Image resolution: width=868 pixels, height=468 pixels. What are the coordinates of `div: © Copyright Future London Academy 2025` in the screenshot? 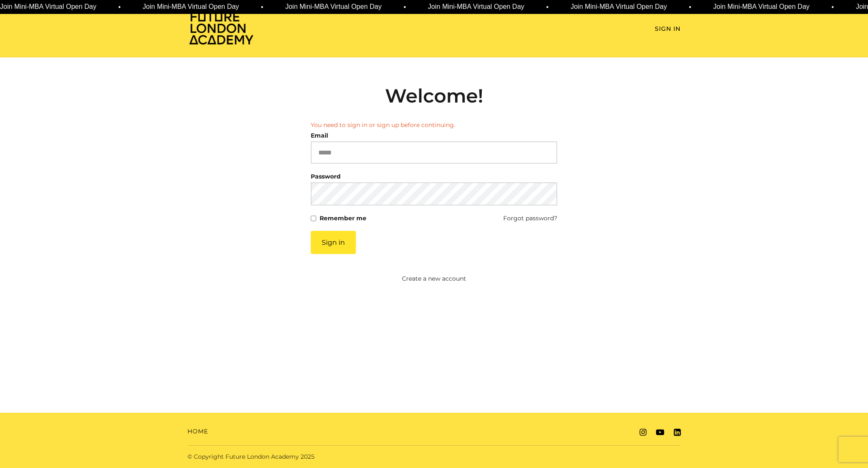 It's located at (307, 457).